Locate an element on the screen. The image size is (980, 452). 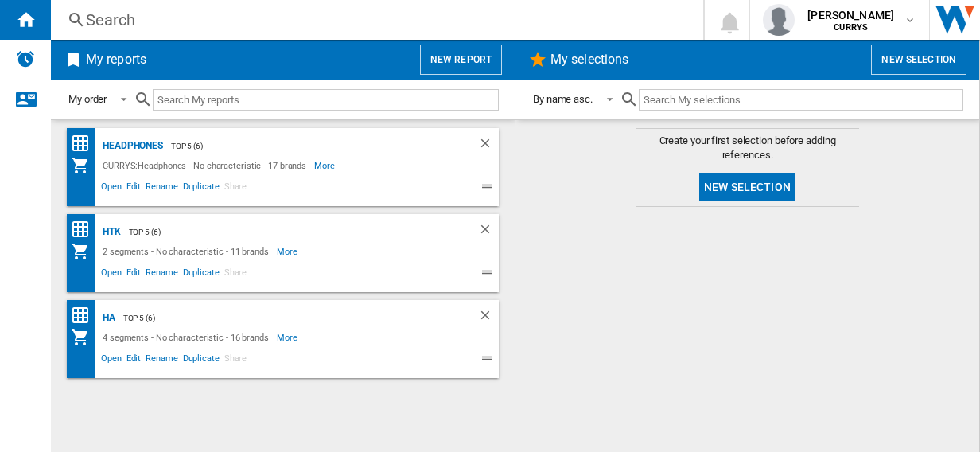
button: New report is located at coordinates (460, 59).